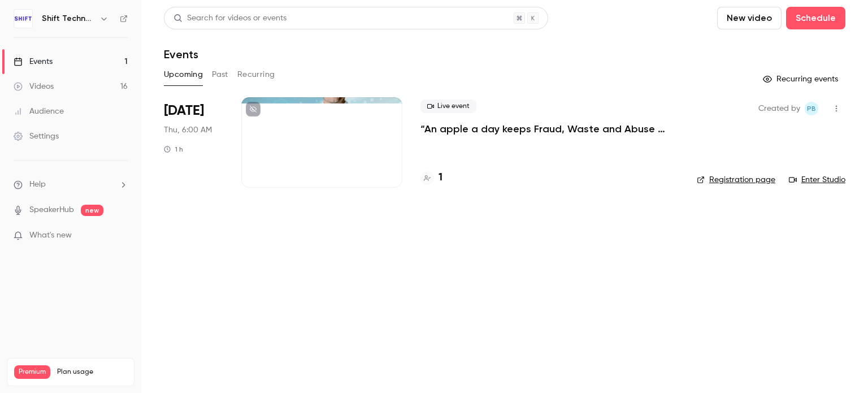 The image size is (868, 393). What do you see at coordinates (51, 210) in the screenshot?
I see `a: SpeakerHub` at bounding box center [51, 210].